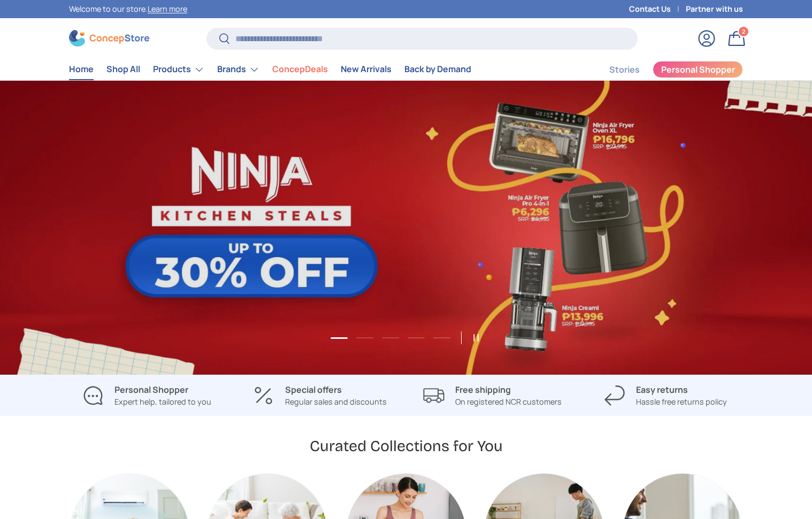  Describe the element at coordinates (238, 70) in the screenshot. I see `a: Brands` at that location.